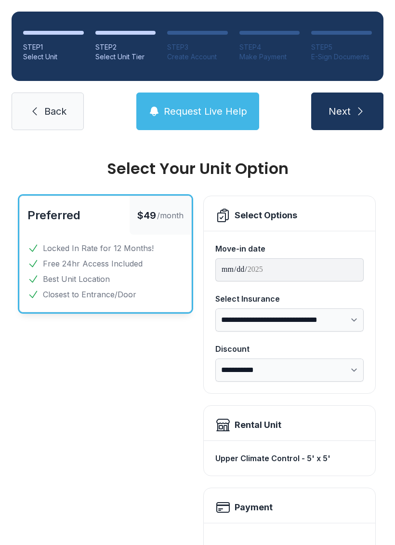 This screenshot has width=395, height=545. What do you see at coordinates (270, 47) in the screenshot?
I see `div: STEP 4` at bounding box center [270, 47].